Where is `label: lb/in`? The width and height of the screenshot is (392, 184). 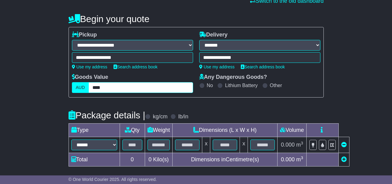
label: lb/in is located at coordinates (183, 117).